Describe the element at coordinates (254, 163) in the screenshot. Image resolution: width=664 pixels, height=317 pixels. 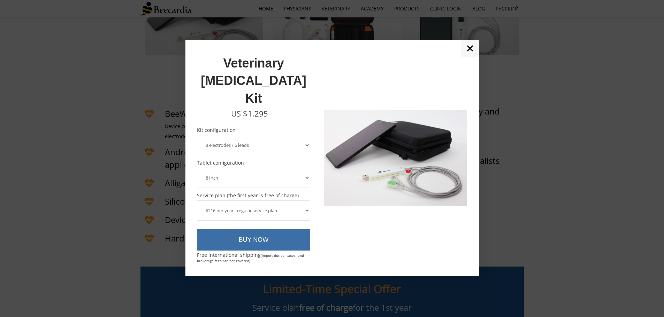
I see `span: Tablet configuration` at that location.